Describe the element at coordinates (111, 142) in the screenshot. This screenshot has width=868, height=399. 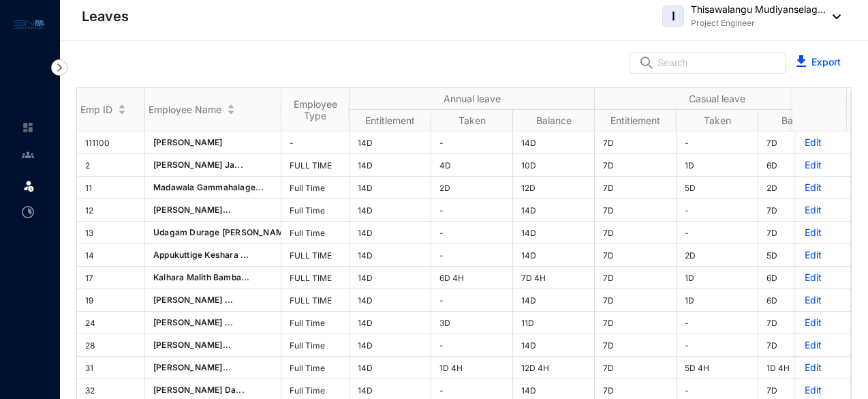
I see `td: 111100` at that location.